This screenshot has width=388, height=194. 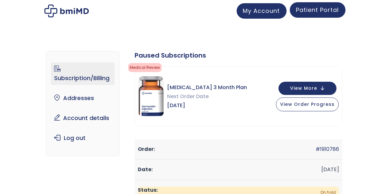 What do you see at coordinates (262, 11) in the screenshot?
I see `a: My Account` at bounding box center [262, 11].